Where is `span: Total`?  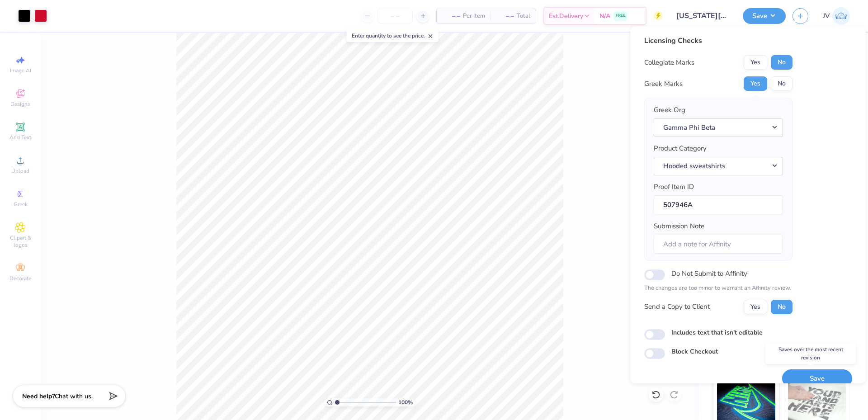
span: Total is located at coordinates (523, 16).